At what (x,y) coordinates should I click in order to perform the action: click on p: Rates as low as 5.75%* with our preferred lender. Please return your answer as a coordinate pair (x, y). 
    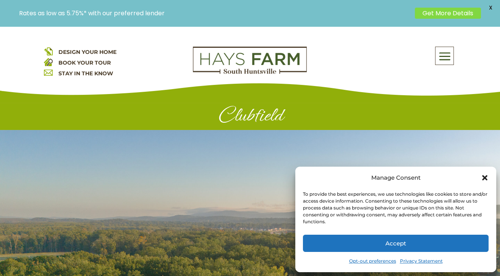
    Looking at the image, I should click on (215, 13).